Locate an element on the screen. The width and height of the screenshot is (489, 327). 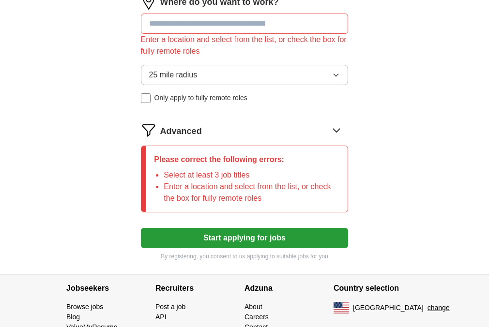
img: filter is located at coordinates (149, 130).